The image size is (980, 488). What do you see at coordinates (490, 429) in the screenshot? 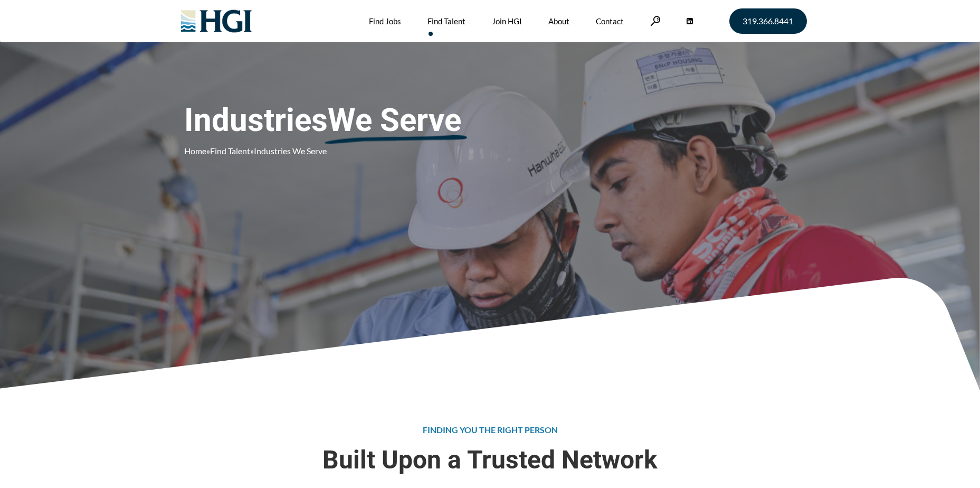
I see `span: FINDING YOU THE RIGHT PERSON` at bounding box center [490, 429].